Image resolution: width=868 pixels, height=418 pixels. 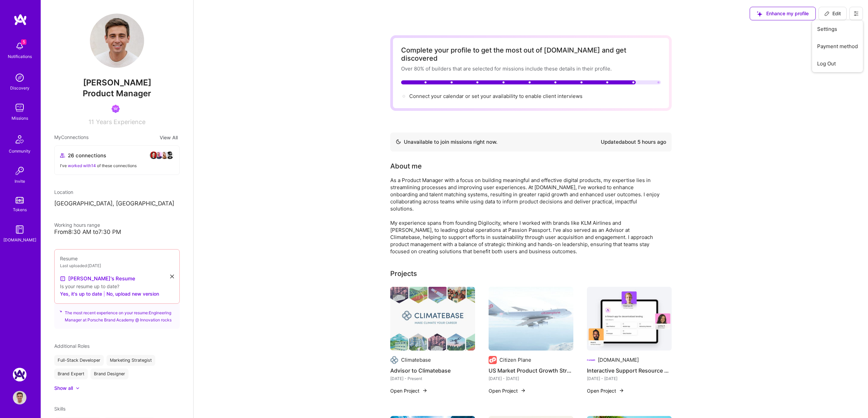 What do you see at coordinates (20, 230) in the screenshot?
I see `img: guide book` at bounding box center [20, 230].